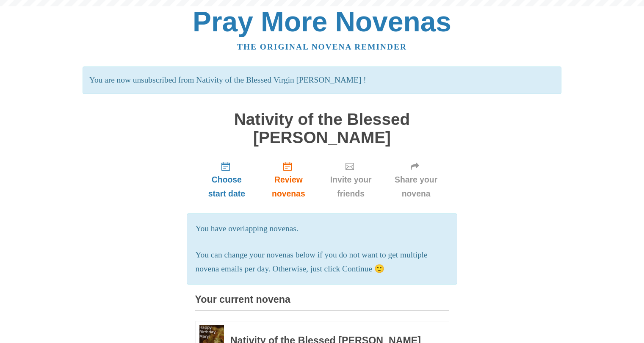 The image size is (644, 343). I want to click on h3: Your current novena, so click(322, 302).